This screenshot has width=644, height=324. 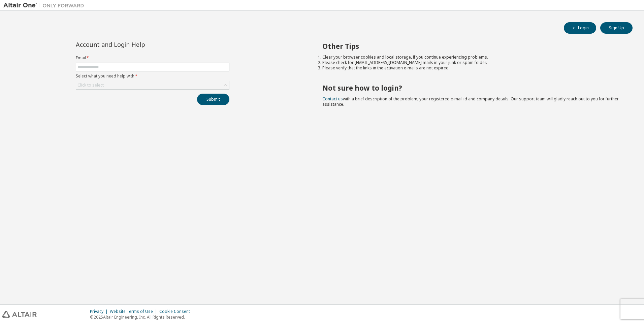 I want to click on a: Contact us, so click(x=333, y=99).